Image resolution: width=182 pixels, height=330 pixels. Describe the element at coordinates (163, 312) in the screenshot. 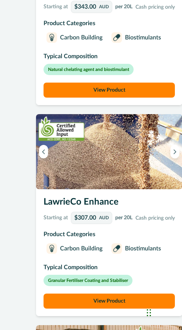

I see `div: Chat Widget` at that location.